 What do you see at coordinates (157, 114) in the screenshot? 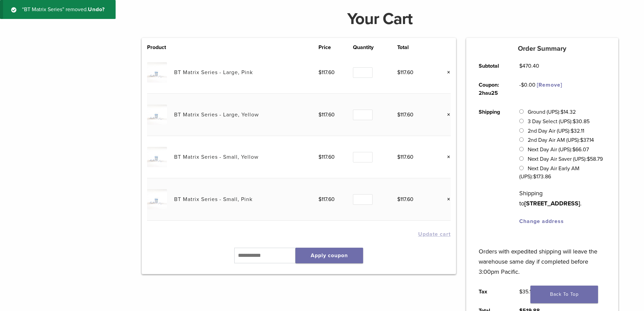
I see `img: BT Matrix Series - Large, Yellow` at bounding box center [157, 114].